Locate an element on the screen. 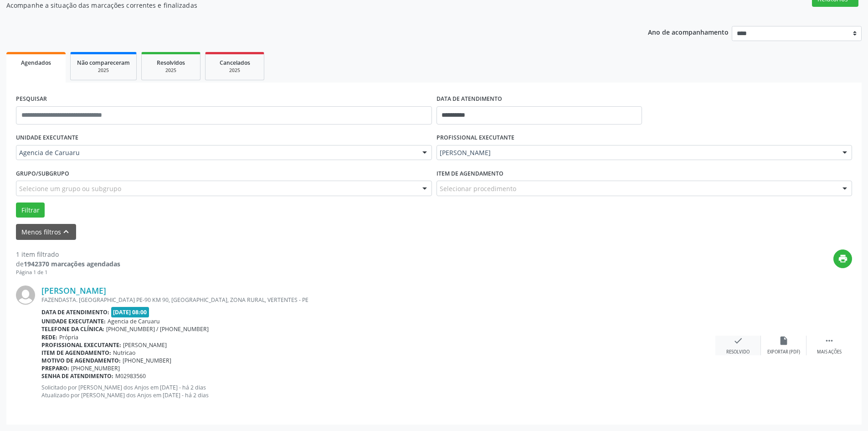 Image resolution: width=868 pixels, height=431 pixels. b: Unidade executante: is located at coordinates (74, 321).